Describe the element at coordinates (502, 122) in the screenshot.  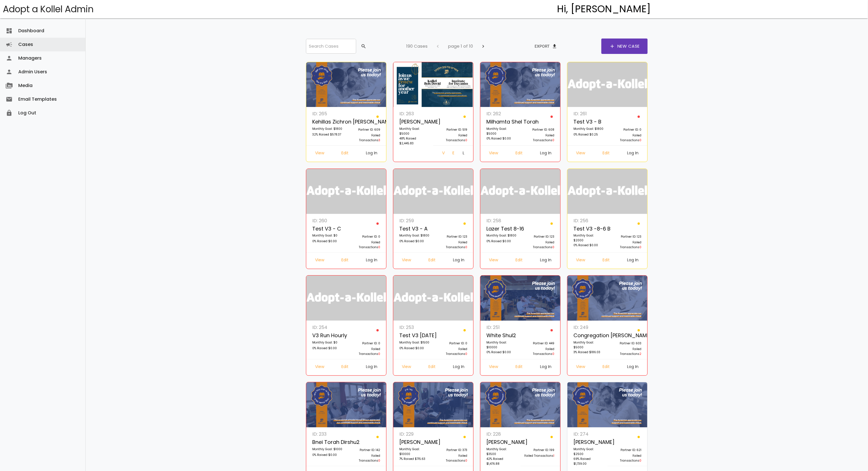
I see `p: Milhamta Shel Torah` at that location.